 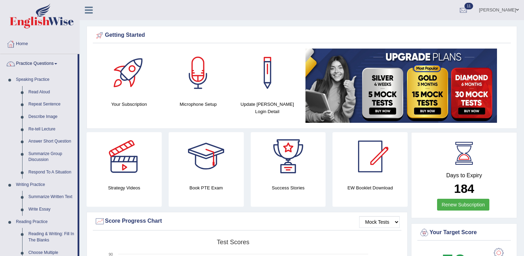 I want to click on a: Repeat Sentence, so click(x=51, y=104).